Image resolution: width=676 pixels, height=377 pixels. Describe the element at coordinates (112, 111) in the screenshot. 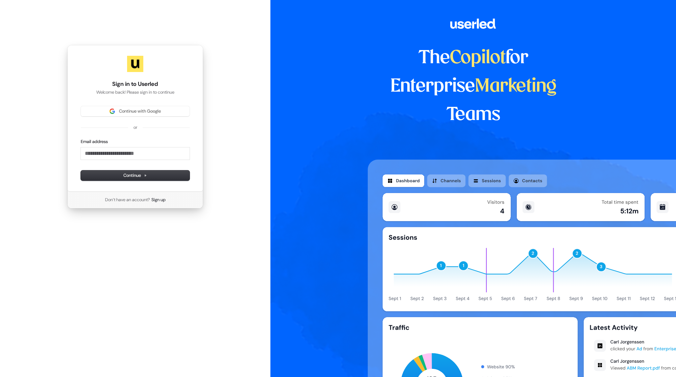

I see `img: Sign in with Google` at that location.